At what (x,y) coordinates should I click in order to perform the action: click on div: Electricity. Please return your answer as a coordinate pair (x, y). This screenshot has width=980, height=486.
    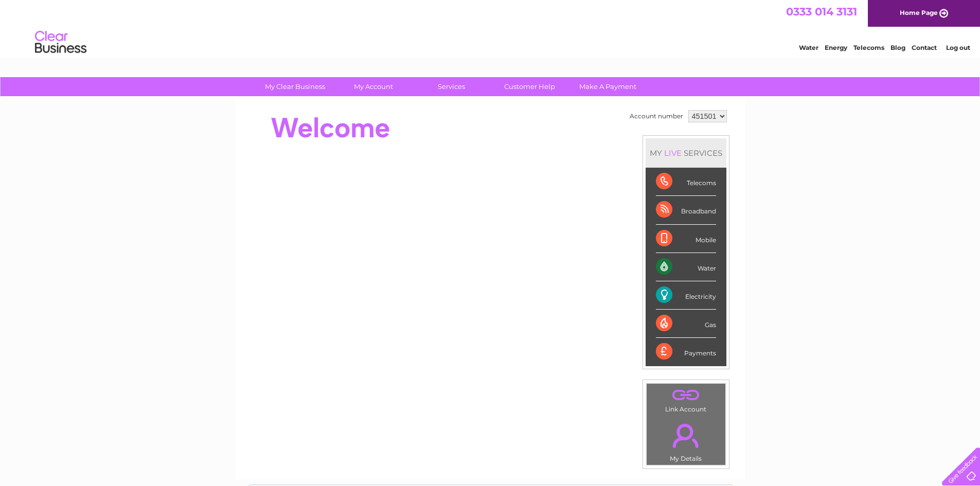
    Looking at the image, I should click on (686, 295).